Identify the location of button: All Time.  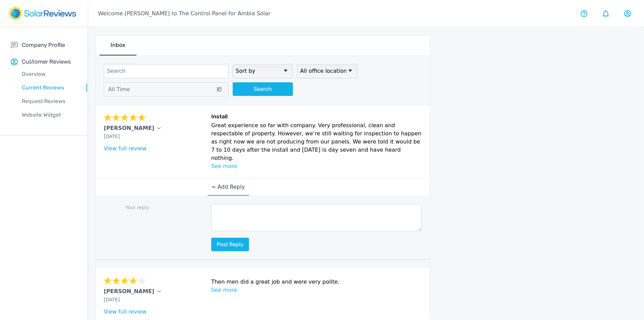
(166, 90).